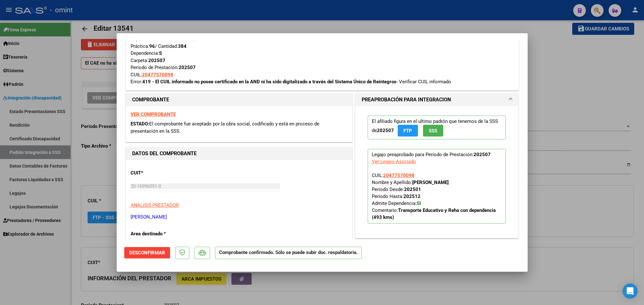 This screenshot has width=644, height=305. Describe the element at coordinates (150, 99) in the screenshot. I see `strong: COMPROBANTE` at that location.